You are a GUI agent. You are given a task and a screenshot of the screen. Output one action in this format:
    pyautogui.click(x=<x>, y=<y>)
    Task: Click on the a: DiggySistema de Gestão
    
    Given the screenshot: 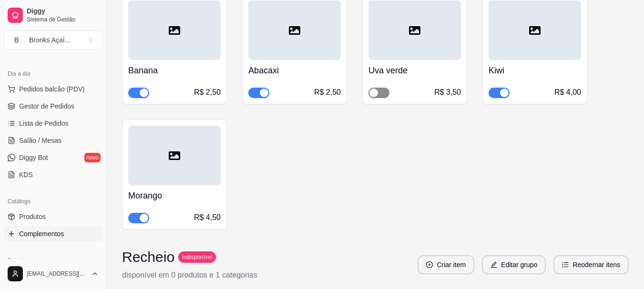 What is the action you would take?
    pyautogui.click(x=53, y=15)
    